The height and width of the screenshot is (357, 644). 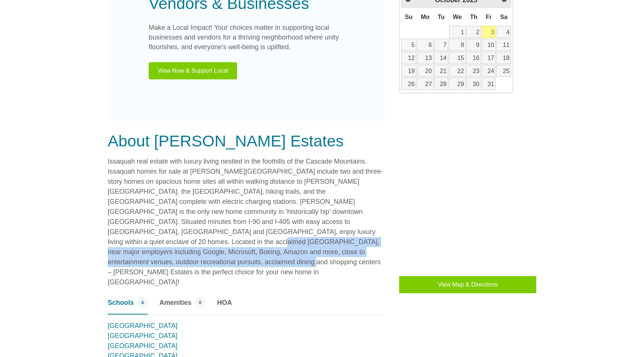 What do you see at coordinates (200, 302) in the screenshot?
I see `span: 0` at bounding box center [200, 302].